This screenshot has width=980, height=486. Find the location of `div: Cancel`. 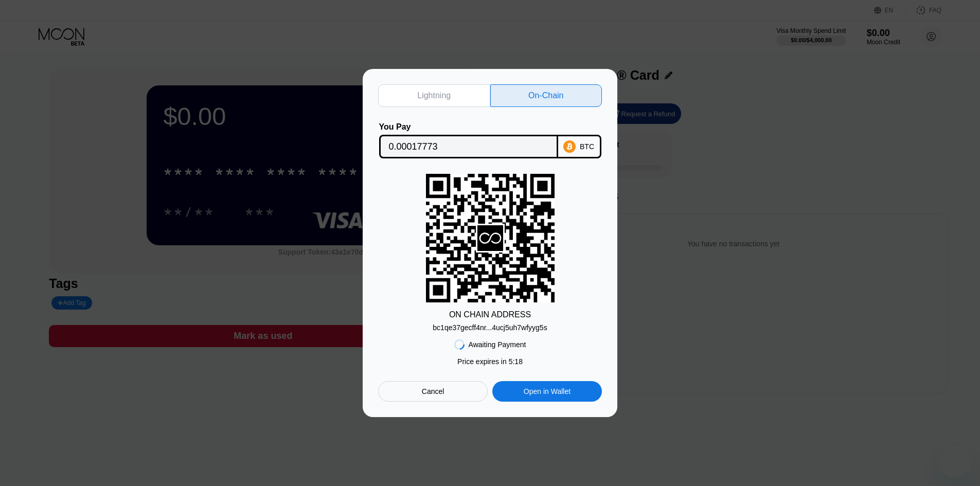

div: Cancel is located at coordinates (433, 391).